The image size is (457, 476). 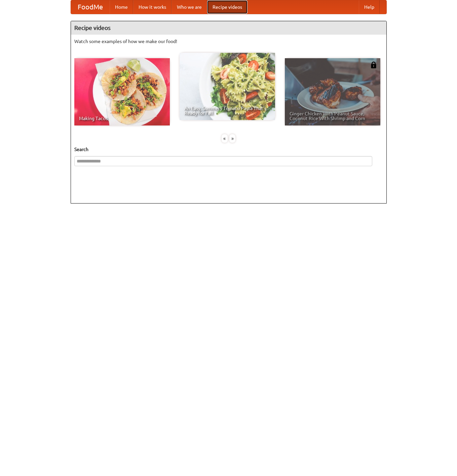 What do you see at coordinates (122, 119) in the screenshot?
I see `span: Making Tacos` at bounding box center [122, 119].